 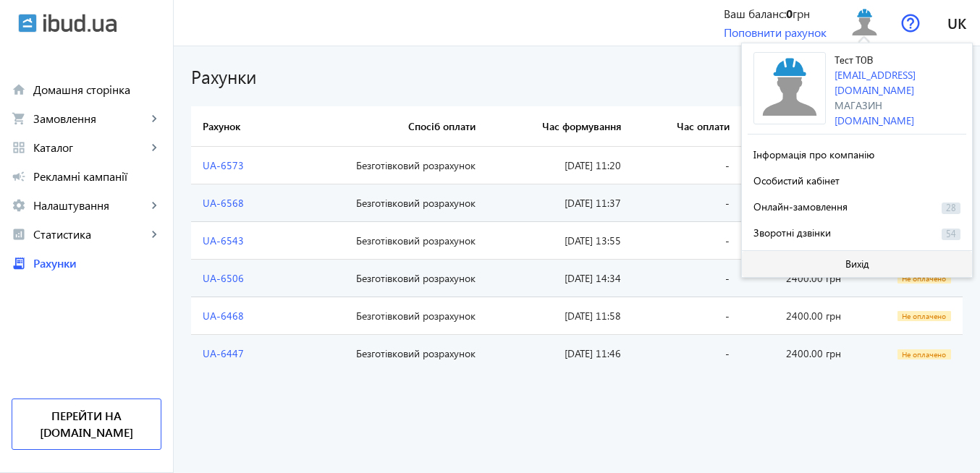 What do you see at coordinates (223, 315) in the screenshot?
I see `a: UA-6468` at bounding box center [223, 315].